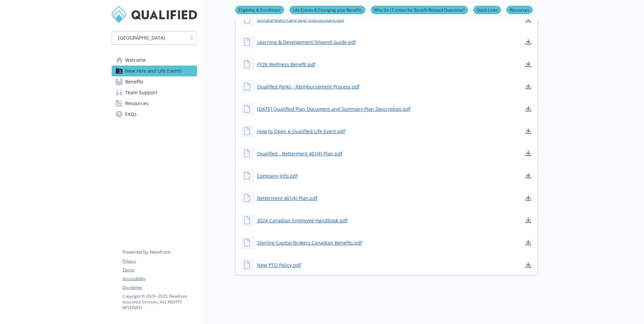 The height and width of the screenshot is (324, 644). Describe the element at coordinates (154, 60) in the screenshot. I see `a: Welcome` at that location.